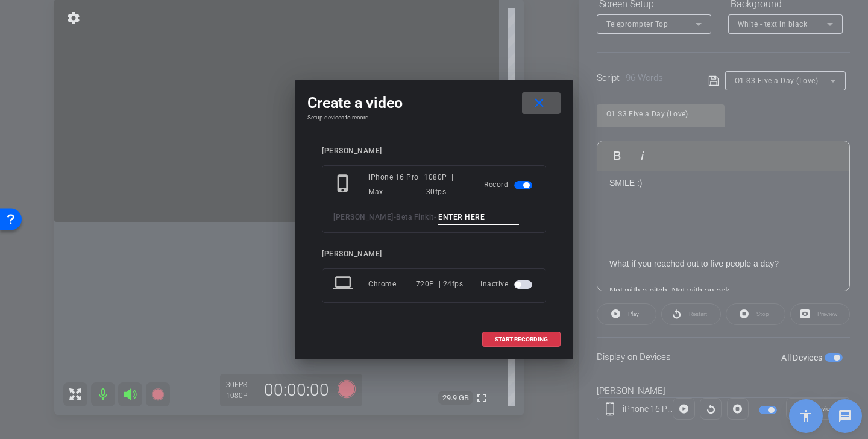 This screenshot has height=439, width=868. What do you see at coordinates (508, 284) in the screenshot?
I see `div: Inactive` at bounding box center [508, 284].